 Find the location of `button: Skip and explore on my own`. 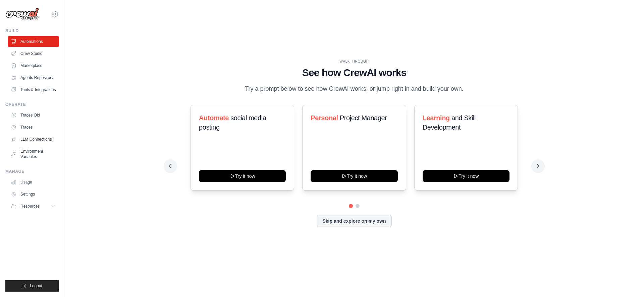

button: Skip and explore on my own is located at coordinates (354, 221).